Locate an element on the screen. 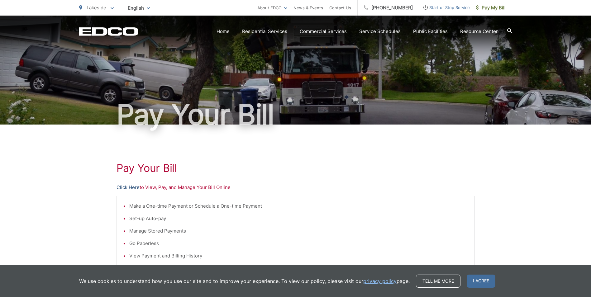 The image size is (591, 297). p: to View, Pay, and Manage Your Bill Online is located at coordinates (296, 188).